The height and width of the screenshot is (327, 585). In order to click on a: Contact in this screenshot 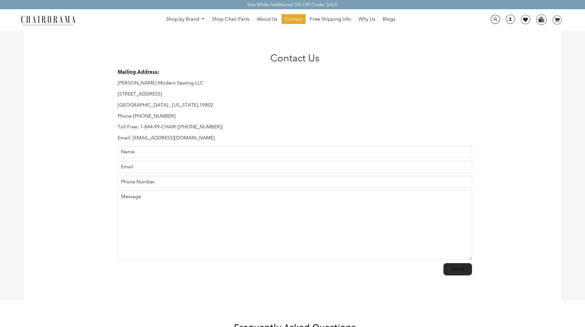, I will do `click(293, 19)`.